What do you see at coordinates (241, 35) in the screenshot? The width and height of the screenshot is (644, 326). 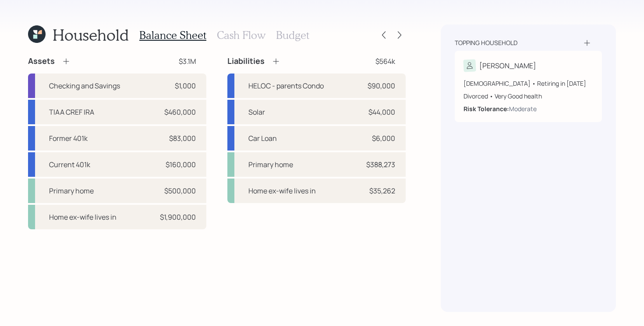 I see `h3: Cash Flow` at bounding box center [241, 35].